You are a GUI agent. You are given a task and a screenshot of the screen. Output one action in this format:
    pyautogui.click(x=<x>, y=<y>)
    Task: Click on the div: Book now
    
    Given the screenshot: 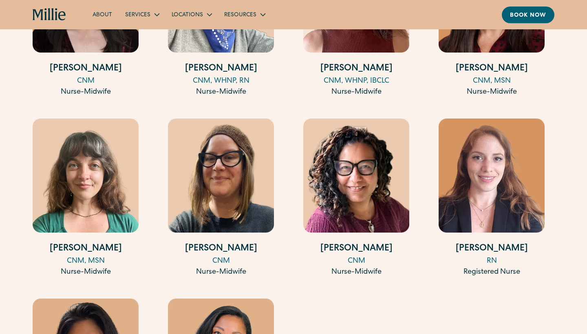 What is the action you would take?
    pyautogui.click(x=527, y=15)
    